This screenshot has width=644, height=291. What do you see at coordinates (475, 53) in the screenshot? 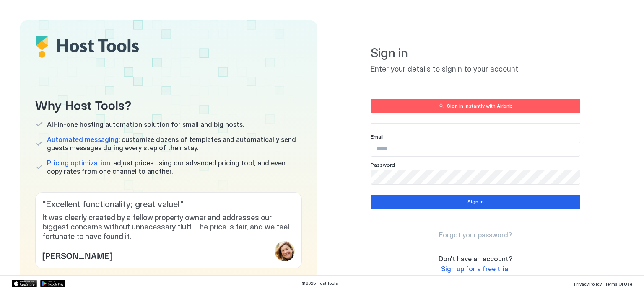
I see `span: Sign in` at bounding box center [475, 53].